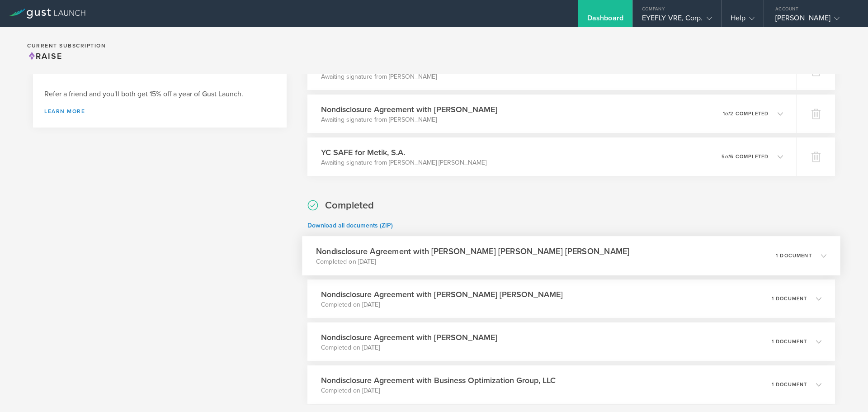 This screenshot has width=868, height=412. What do you see at coordinates (45, 56) in the screenshot?
I see `span: Raise` at bounding box center [45, 56].